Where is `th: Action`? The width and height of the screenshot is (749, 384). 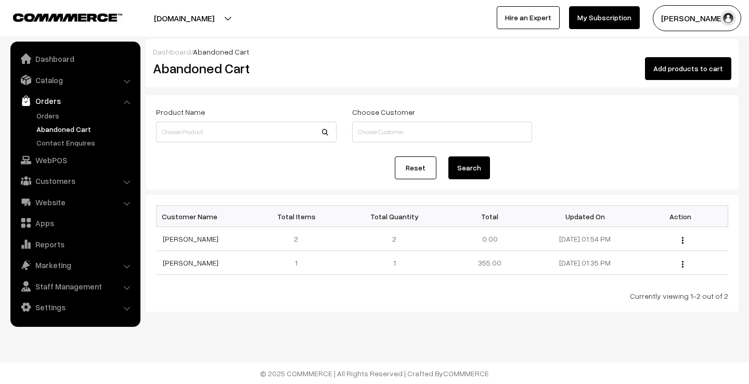
th: Action is located at coordinates (680, 216).